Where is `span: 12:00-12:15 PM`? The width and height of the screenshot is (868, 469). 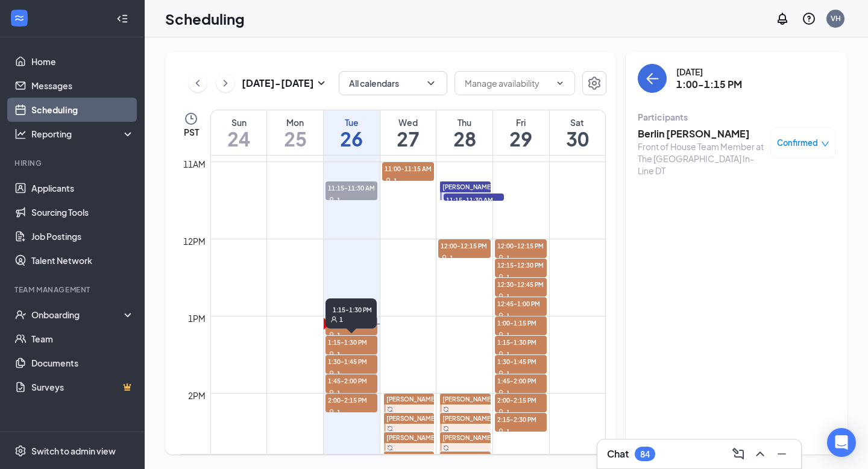
span: 12:00-12:15 PM is located at coordinates (521, 245).